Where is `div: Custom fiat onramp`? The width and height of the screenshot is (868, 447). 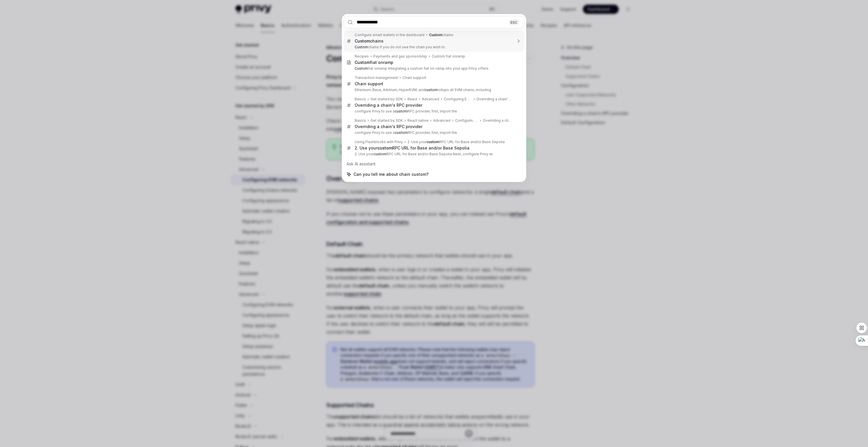 div: Custom fiat onramp is located at coordinates (449, 56).